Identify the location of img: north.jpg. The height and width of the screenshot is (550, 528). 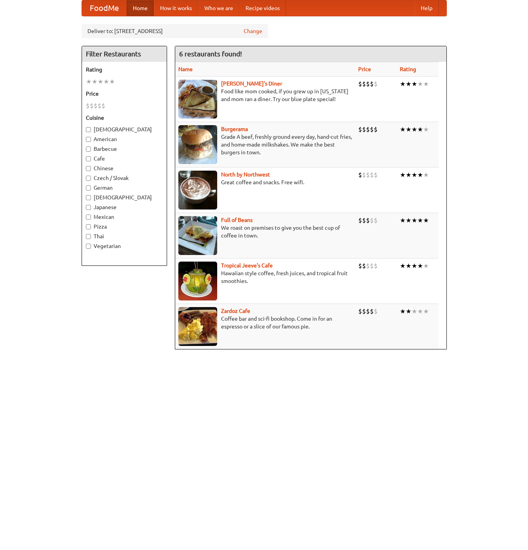
(198, 190).